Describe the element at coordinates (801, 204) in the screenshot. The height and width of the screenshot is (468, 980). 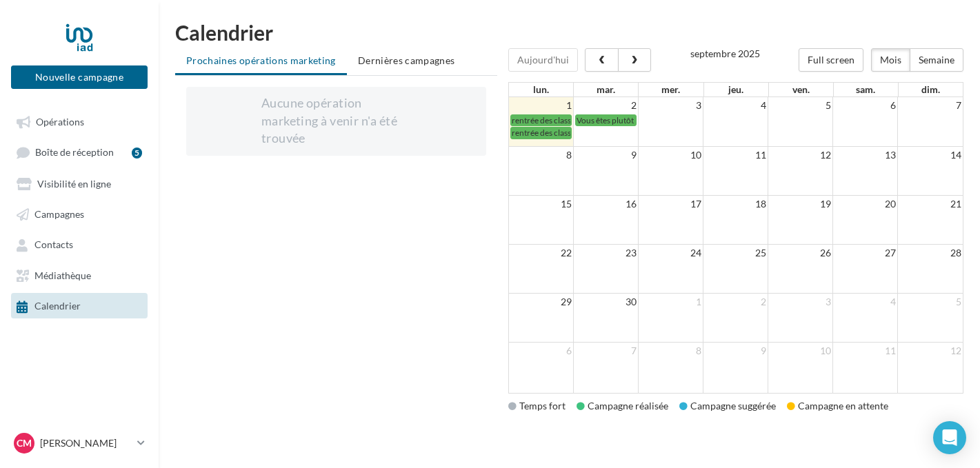
I see `td: 19` at that location.